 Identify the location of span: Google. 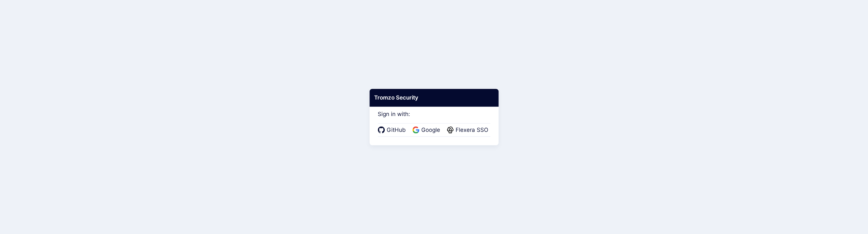
(431, 130).